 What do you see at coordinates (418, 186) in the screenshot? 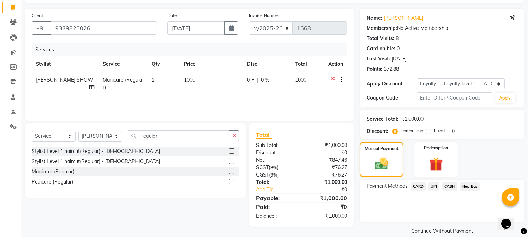
I see `span: CARD` at bounding box center [418, 186].